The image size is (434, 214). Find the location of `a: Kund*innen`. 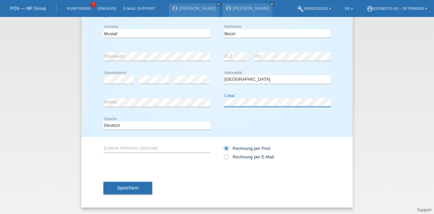

a: Kund*innen is located at coordinates (79, 8).